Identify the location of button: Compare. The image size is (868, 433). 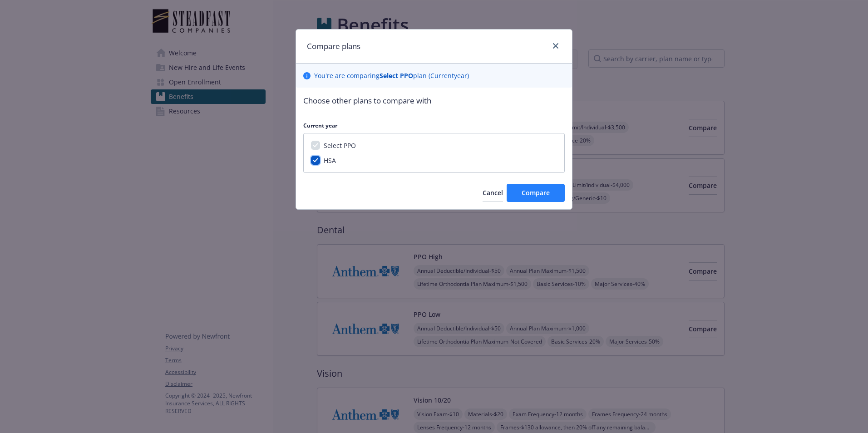
(536, 193).